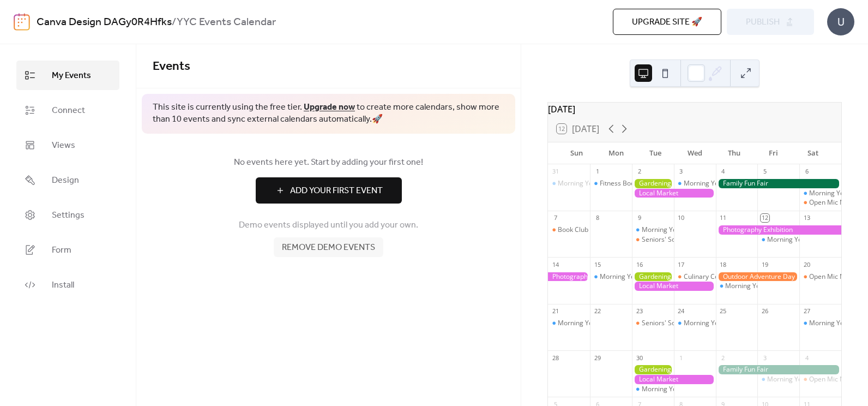 This screenshot has height=406, width=868. What do you see at coordinates (806, 217) in the screenshot?
I see `div: 13` at bounding box center [806, 217].